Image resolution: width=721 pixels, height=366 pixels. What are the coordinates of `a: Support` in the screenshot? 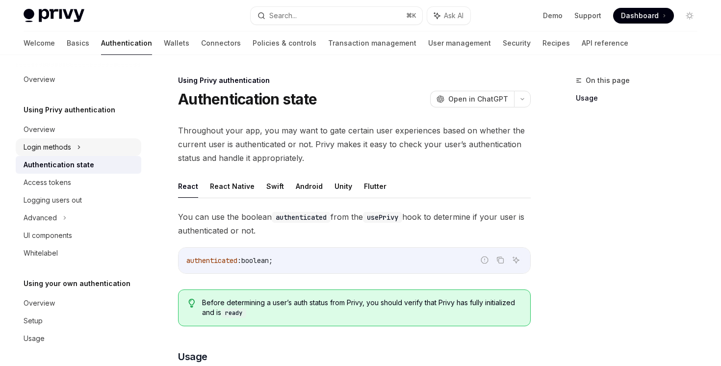 It's located at (587, 16).